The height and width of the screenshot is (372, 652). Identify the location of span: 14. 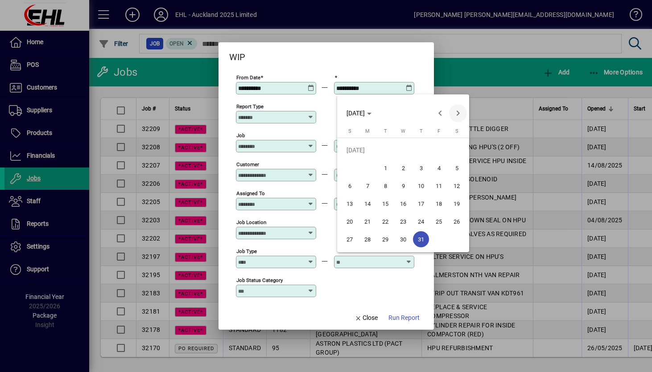
(367, 204).